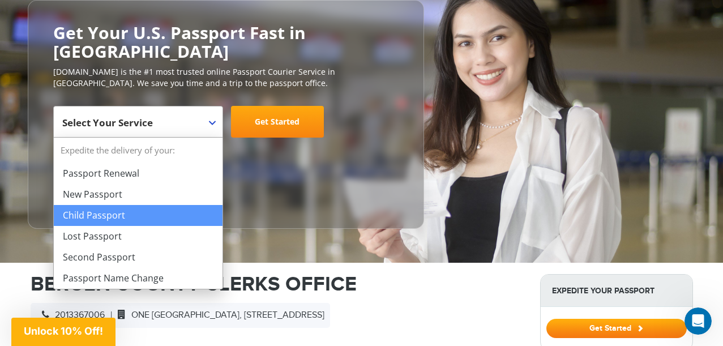 The width and height of the screenshot is (723, 346). I want to click on li: Expedite the delivery of your:, so click(138, 213).